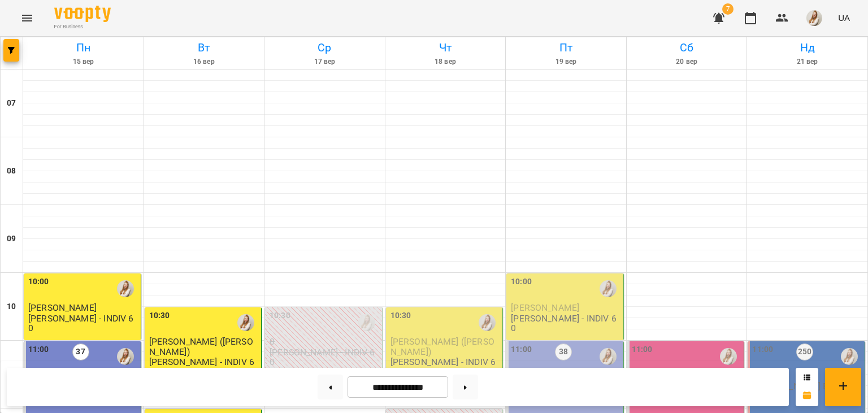 This screenshot has width=868, height=413. I want to click on h6: 07, so click(11, 104).